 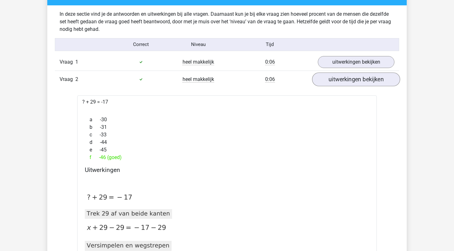 I want to click on div: -31, so click(x=227, y=127).